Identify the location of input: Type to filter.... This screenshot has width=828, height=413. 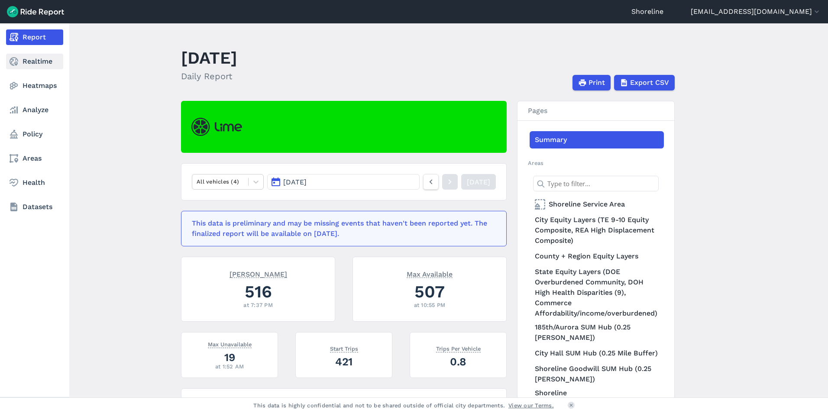
(596, 184).